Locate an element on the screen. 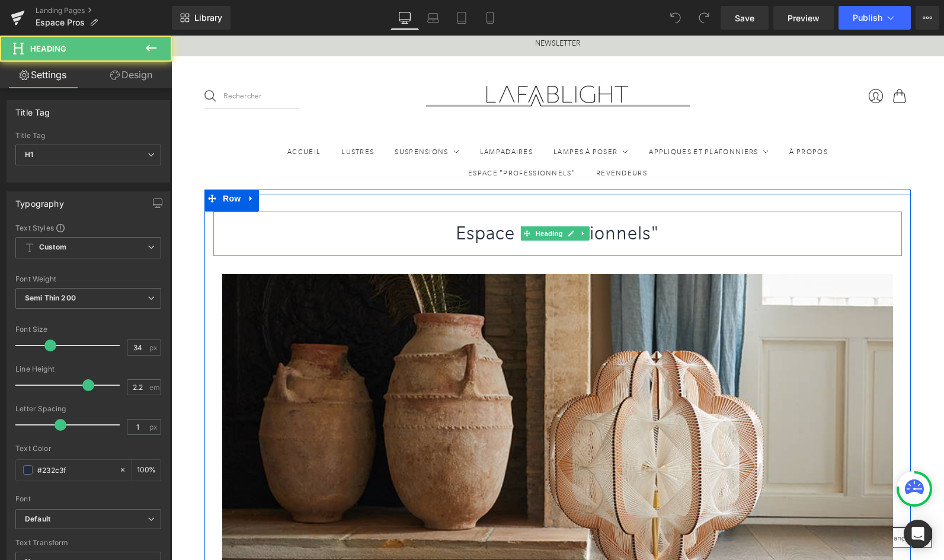 The image size is (944, 560). img: Lafablight créateur de luminaires déco, design et eco-responsables is located at coordinates (386, 61).